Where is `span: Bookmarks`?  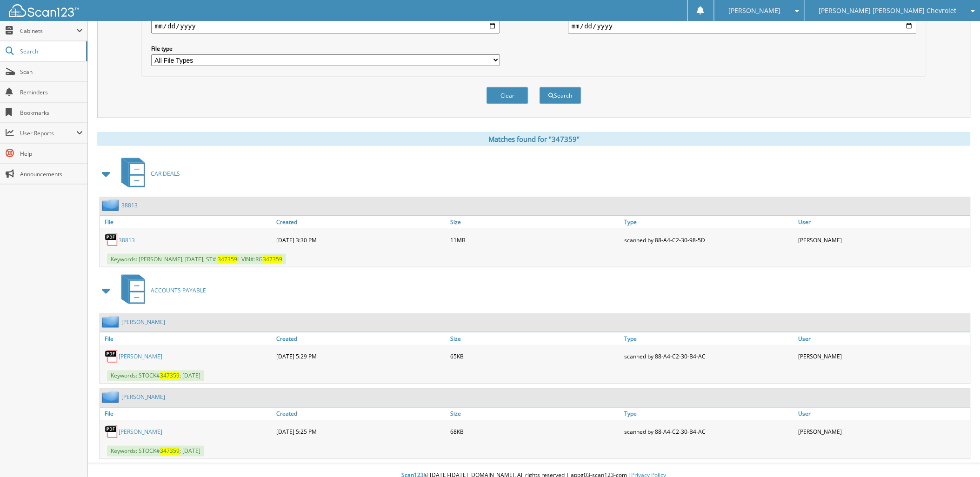
span: Bookmarks is located at coordinates (51, 113).